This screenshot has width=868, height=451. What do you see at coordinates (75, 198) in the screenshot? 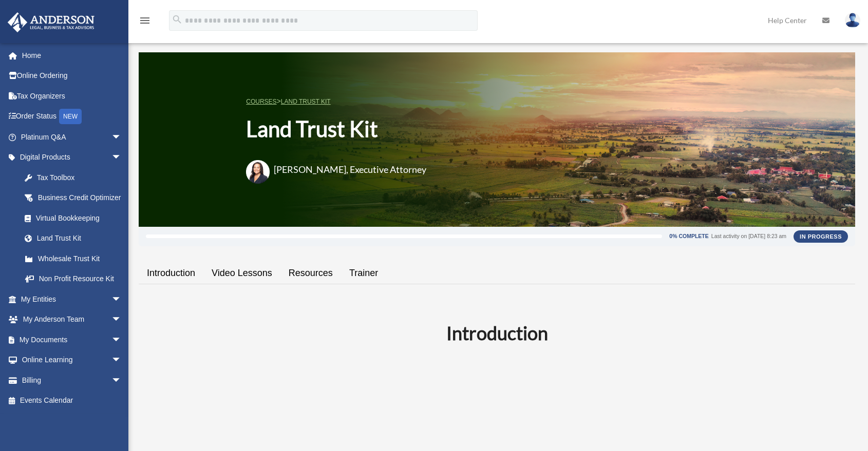
I see `a: Business Credit Optimizer` at bounding box center [75, 198].